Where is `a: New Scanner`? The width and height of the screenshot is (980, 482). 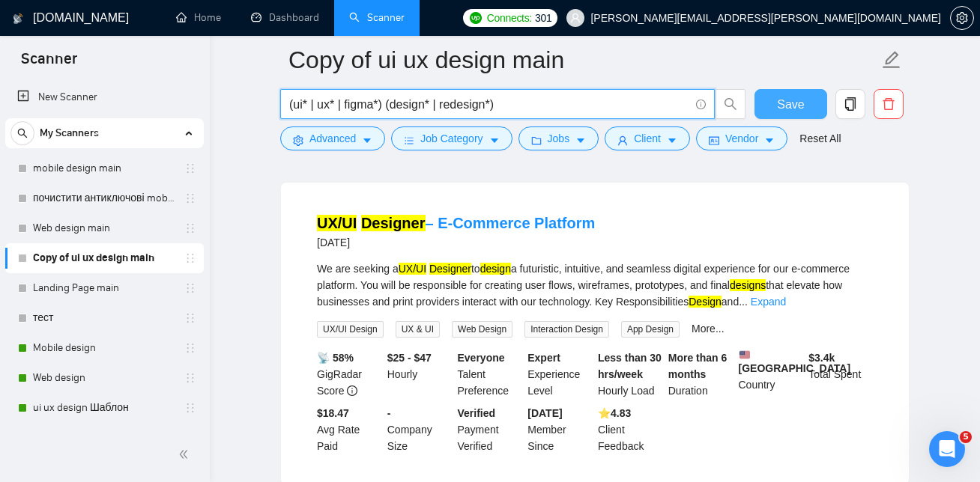
a: New Scanner is located at coordinates (104, 97).